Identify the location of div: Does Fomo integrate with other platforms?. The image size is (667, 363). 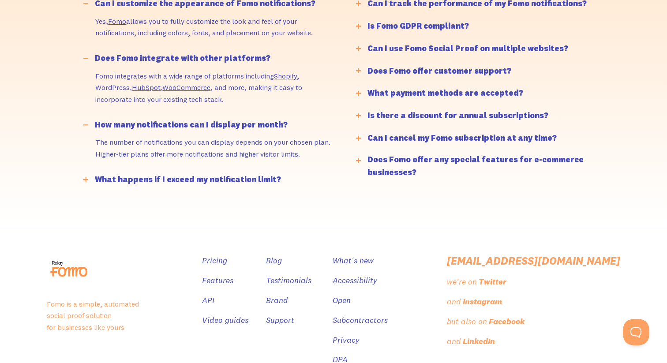
(182, 58).